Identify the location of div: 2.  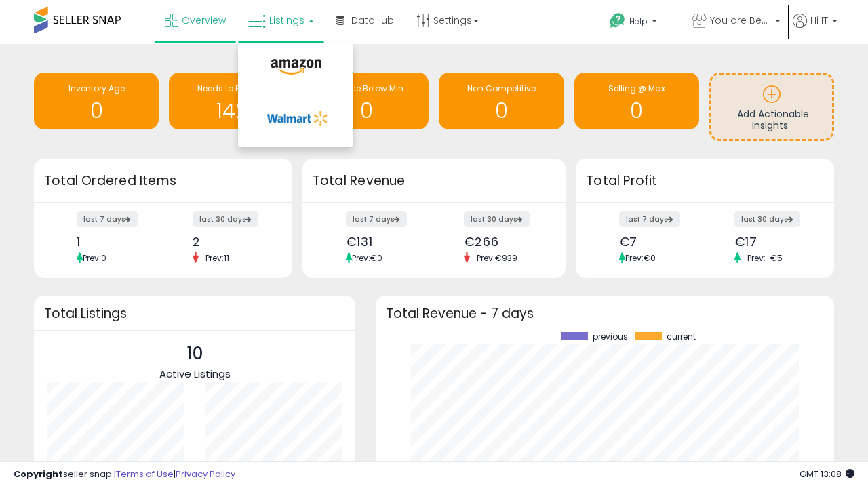
(231, 241).